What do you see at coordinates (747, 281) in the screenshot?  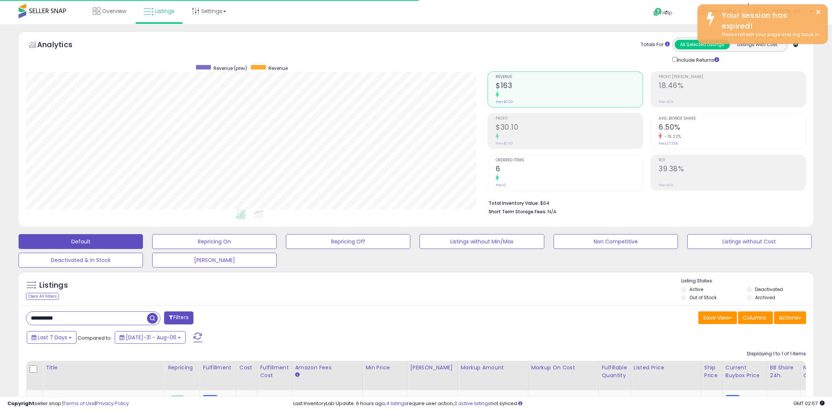 I see `p: Listing States:` at bounding box center [747, 281].